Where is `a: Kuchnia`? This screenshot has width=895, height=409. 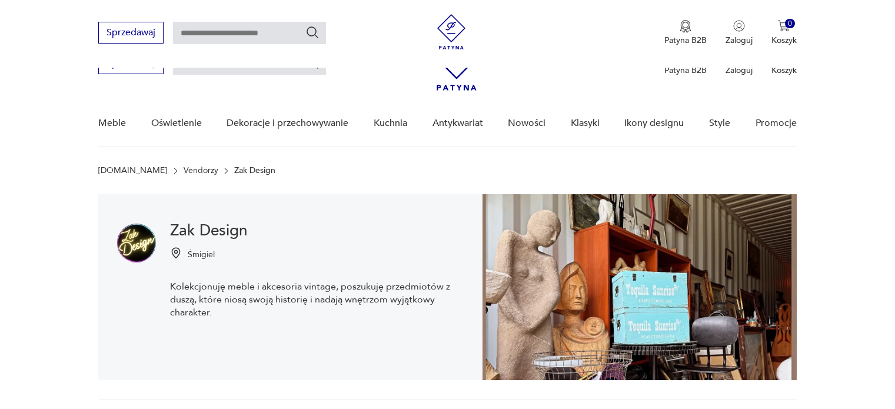 a: Kuchnia is located at coordinates (390, 123).